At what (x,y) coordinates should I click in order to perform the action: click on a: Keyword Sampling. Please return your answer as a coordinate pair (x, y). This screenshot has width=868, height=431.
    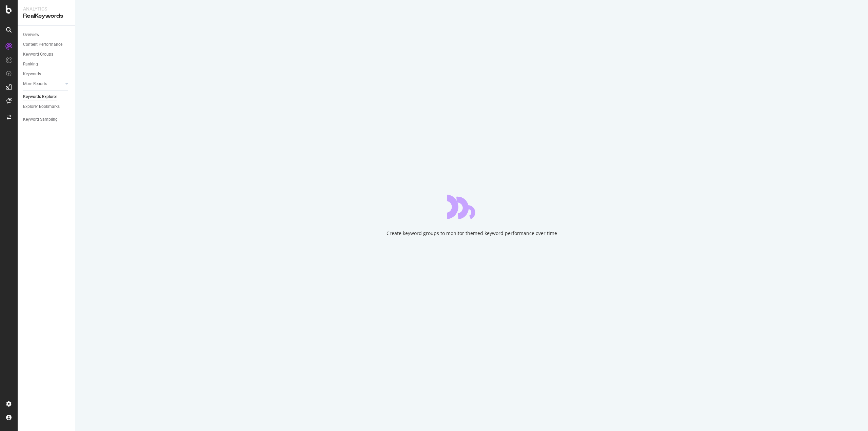
    Looking at the image, I should click on (46, 119).